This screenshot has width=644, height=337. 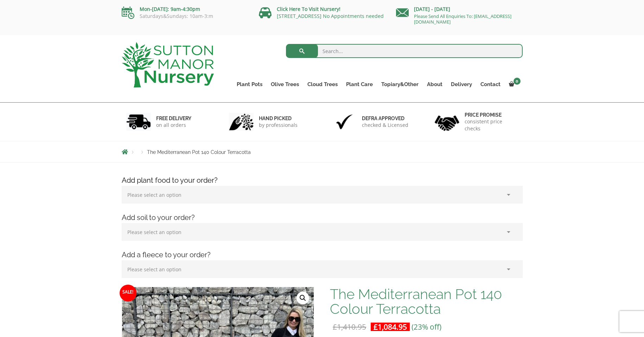 What do you see at coordinates (174, 118) in the screenshot?
I see `h6: FREE DELIVERY` at bounding box center [174, 118].